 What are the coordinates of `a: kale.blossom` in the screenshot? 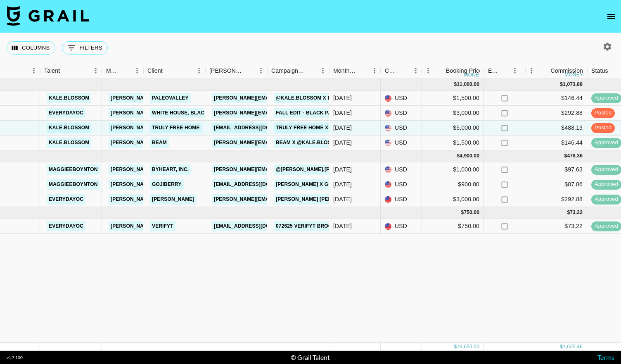 It's located at (69, 143).